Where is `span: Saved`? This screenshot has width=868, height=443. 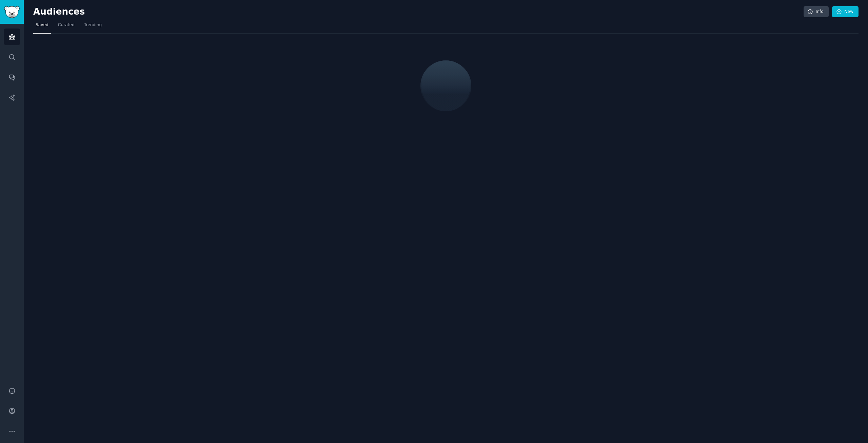
span: Saved is located at coordinates (42, 25).